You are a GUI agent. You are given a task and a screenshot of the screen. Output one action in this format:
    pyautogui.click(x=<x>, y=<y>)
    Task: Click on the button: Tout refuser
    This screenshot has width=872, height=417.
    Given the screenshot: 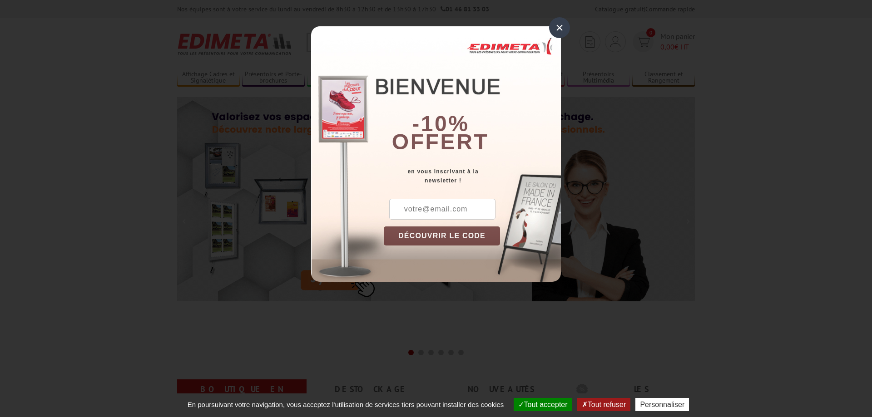 What is the action you would take?
    pyautogui.click(x=604, y=405)
    